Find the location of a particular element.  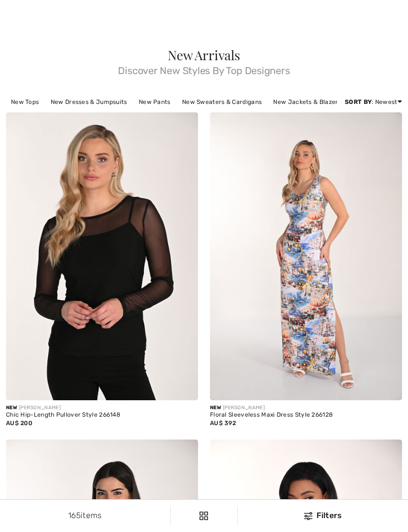

a: New Sweaters & Cardigans is located at coordinates (222, 102).